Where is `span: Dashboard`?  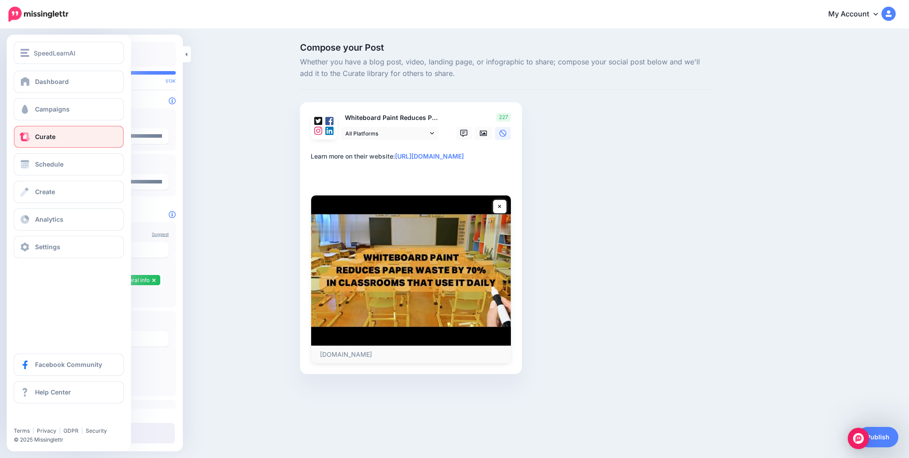 span: Dashboard is located at coordinates (52, 81).